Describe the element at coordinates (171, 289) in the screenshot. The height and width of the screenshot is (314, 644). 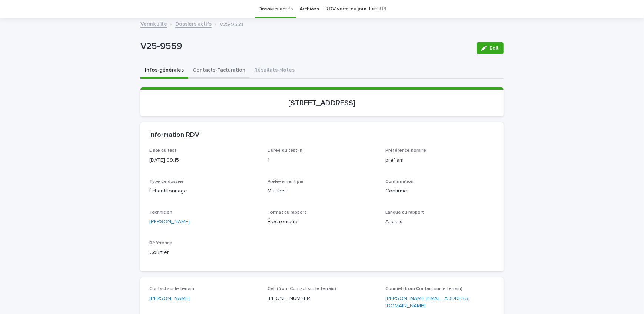
I see `span: Contact sur le terrain` at that location.